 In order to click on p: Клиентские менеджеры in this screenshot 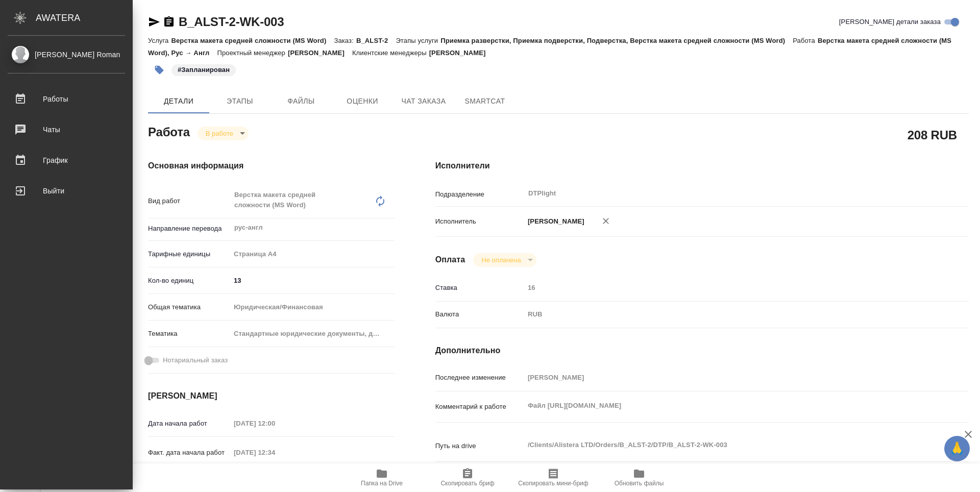, I will do `click(390, 53)`.